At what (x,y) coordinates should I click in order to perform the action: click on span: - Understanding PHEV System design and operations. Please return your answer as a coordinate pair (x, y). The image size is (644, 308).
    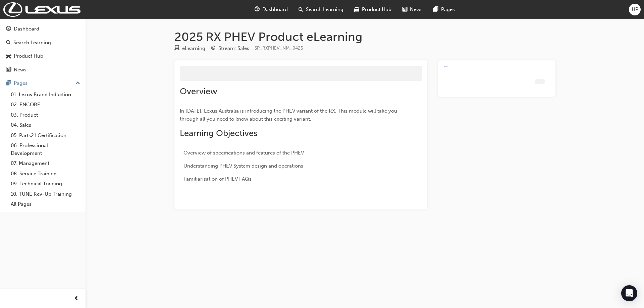
    Looking at the image, I should click on (241, 166).